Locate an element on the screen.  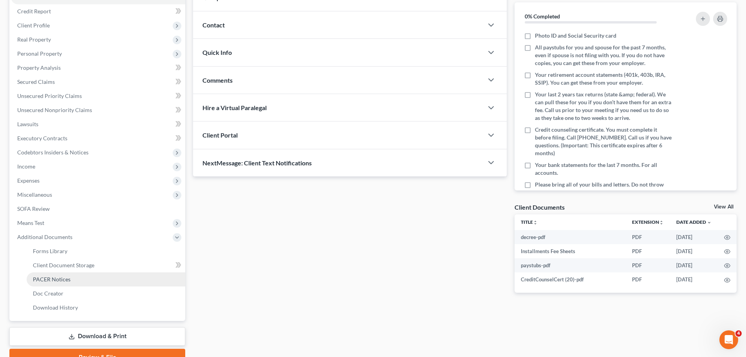
span: Personal Property is located at coordinates (40, 53).